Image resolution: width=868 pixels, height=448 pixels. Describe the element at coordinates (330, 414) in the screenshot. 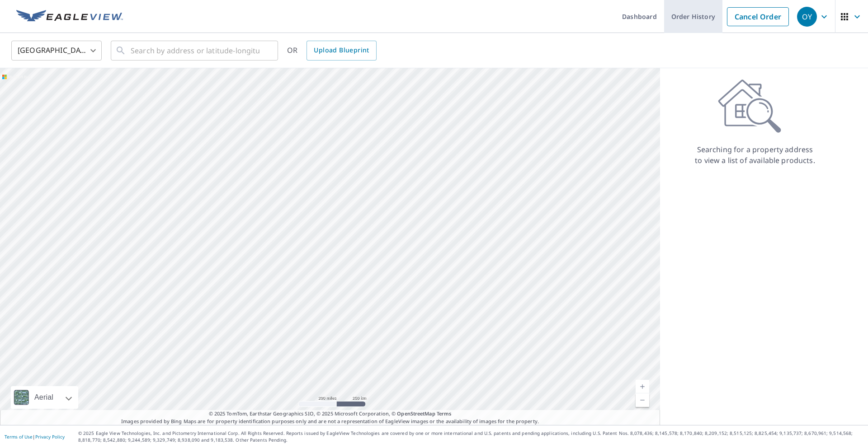

I see `span: © 2025 TomTom, Earthstar Geographics SIO, © 2025 Microsoft Corporation, ©` at that location.